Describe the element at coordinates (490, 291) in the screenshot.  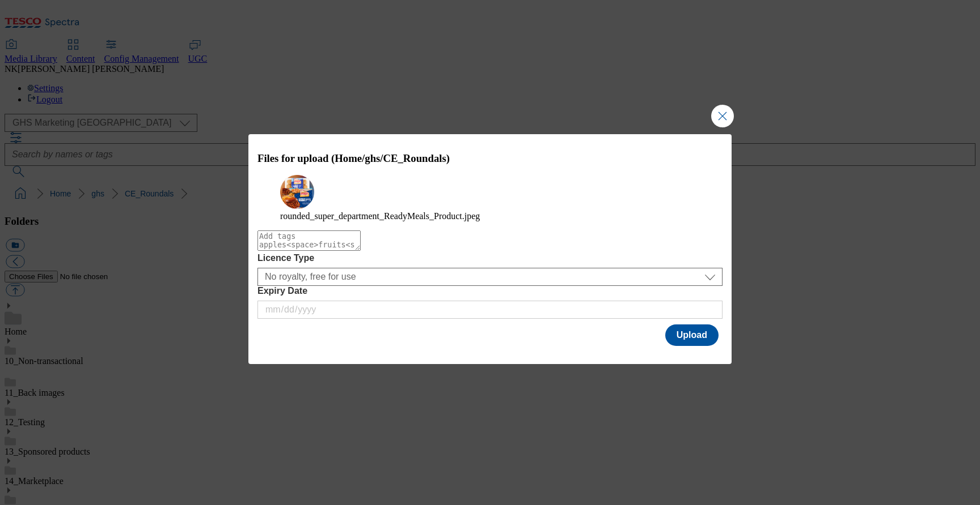
I see `label: Expiry Date` at that location.